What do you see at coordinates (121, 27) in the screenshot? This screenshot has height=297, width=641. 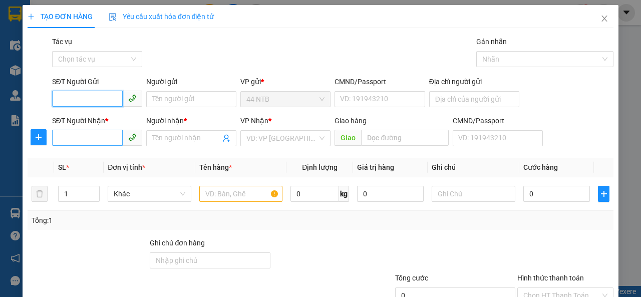 I see `div: Giang` at bounding box center [121, 27].